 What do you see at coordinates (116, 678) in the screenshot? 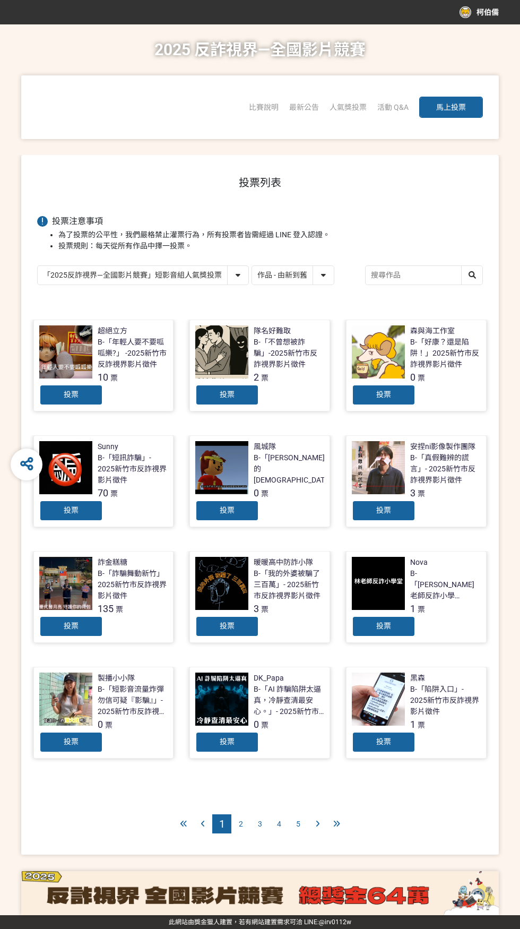
I see `div: 製播小小隊` at bounding box center [116, 678].